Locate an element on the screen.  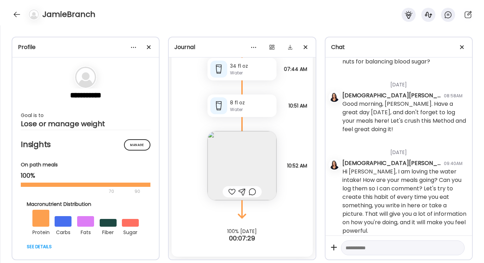
div: On path meals is located at coordinates (86, 164).